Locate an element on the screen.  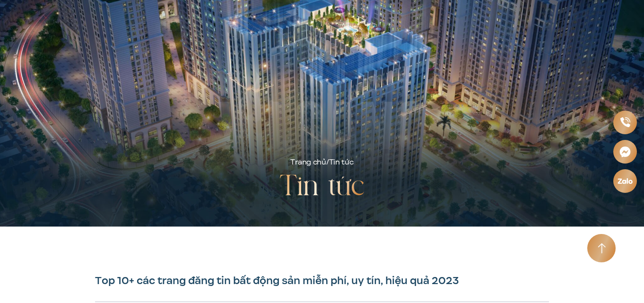
img: Arrow icon is located at coordinates (602, 248).